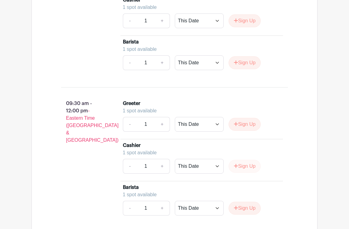 The height and width of the screenshot is (229, 349). I want to click on div: Greeter, so click(132, 103).